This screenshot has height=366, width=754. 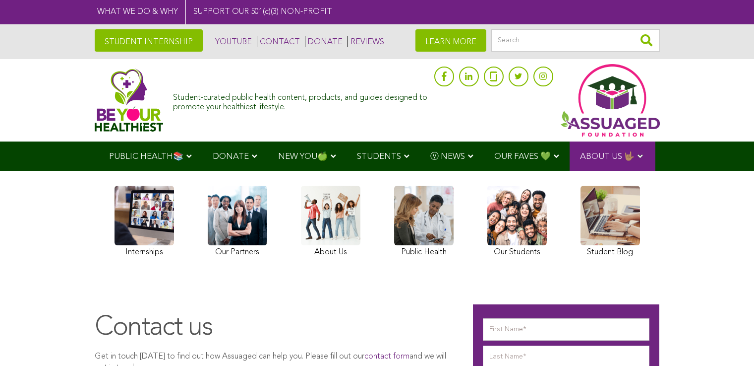 What do you see at coordinates (451, 40) in the screenshot?
I see `a: LEARN MORE` at bounding box center [451, 40].